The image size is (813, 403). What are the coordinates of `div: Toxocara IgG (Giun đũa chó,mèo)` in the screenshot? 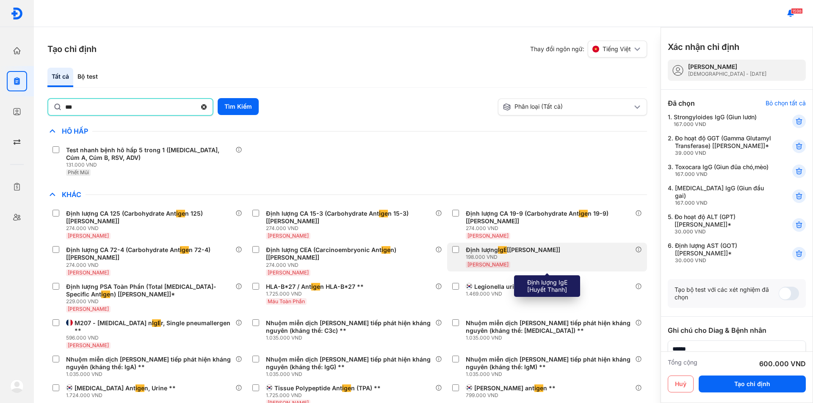 It's located at (721, 171).